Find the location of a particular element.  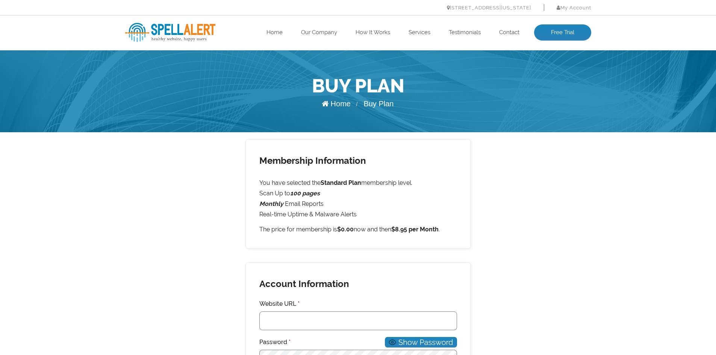

p: You have selected the membership level. is located at coordinates (358, 183).